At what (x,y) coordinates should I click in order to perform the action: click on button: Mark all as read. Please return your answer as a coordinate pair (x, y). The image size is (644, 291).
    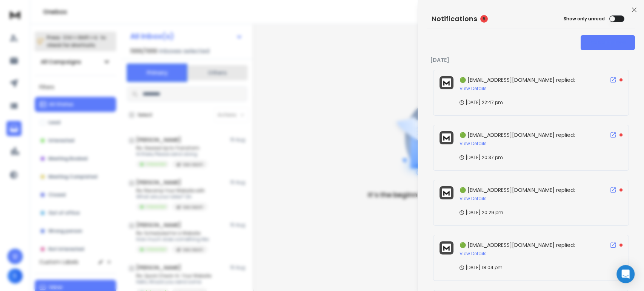
    Looking at the image, I should click on (608, 42).